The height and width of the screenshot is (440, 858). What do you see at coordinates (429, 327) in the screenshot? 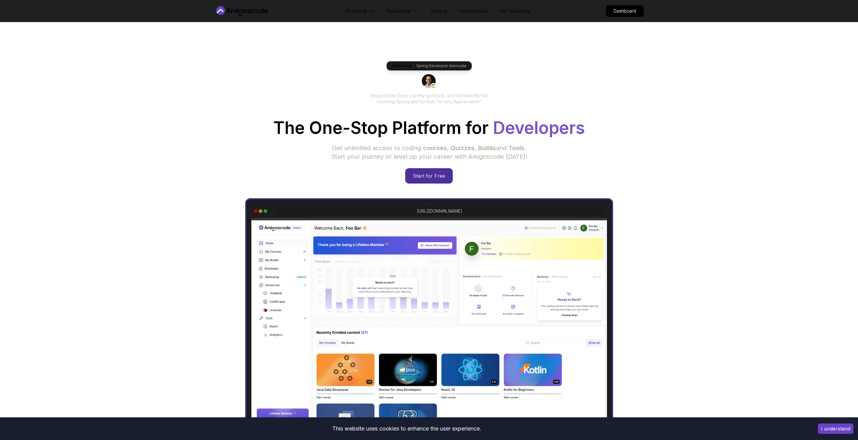
I see `img: dashboard` at bounding box center [429, 327].